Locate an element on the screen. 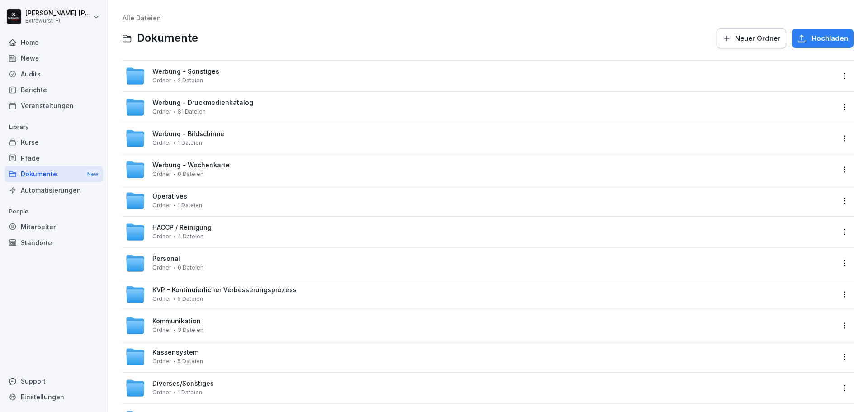  span: Werbung - Sonstiges is located at coordinates (186, 71).